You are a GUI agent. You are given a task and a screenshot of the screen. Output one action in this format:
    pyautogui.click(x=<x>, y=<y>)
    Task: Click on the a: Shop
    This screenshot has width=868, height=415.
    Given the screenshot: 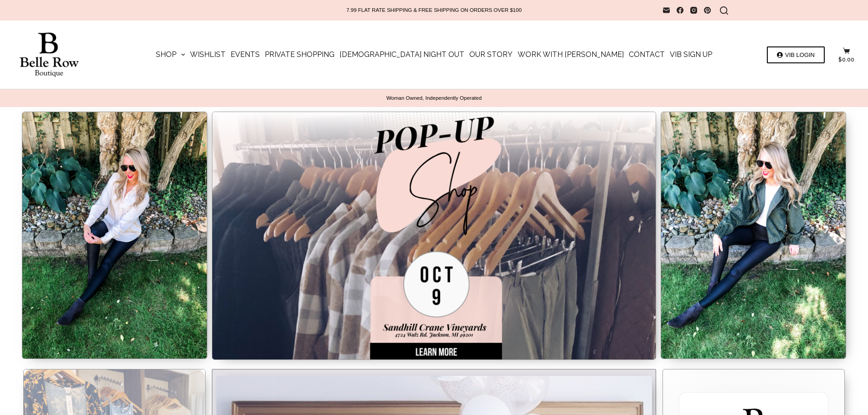 What is the action you would take?
    pyautogui.click(x=170, y=55)
    